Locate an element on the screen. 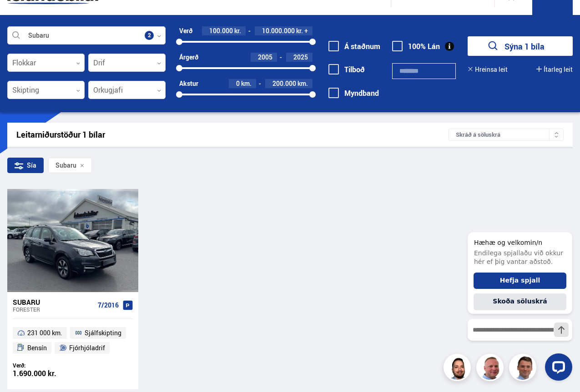 Image resolution: width=580 pixels, height=392 pixels. span: Fjórhjóladrif is located at coordinates (87, 348).